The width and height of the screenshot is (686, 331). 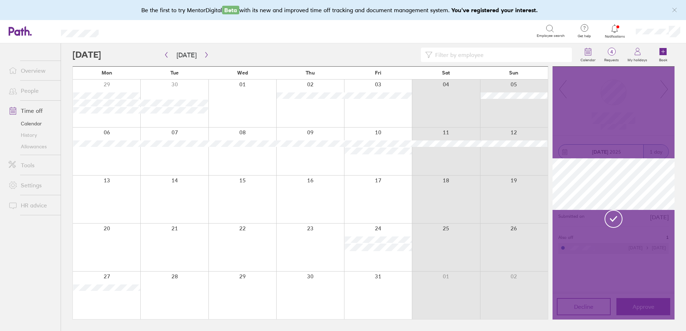 I want to click on a: 4Requests, so click(x=611, y=55).